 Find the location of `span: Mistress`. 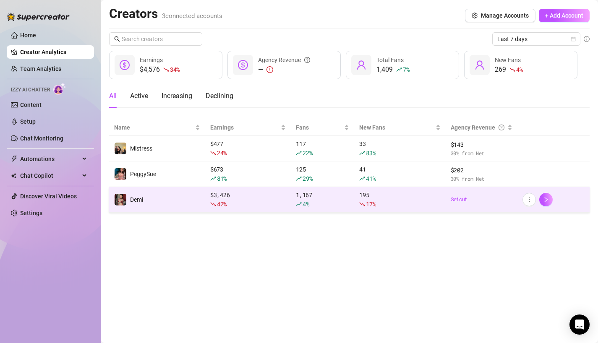

span: Mistress is located at coordinates (141, 148).